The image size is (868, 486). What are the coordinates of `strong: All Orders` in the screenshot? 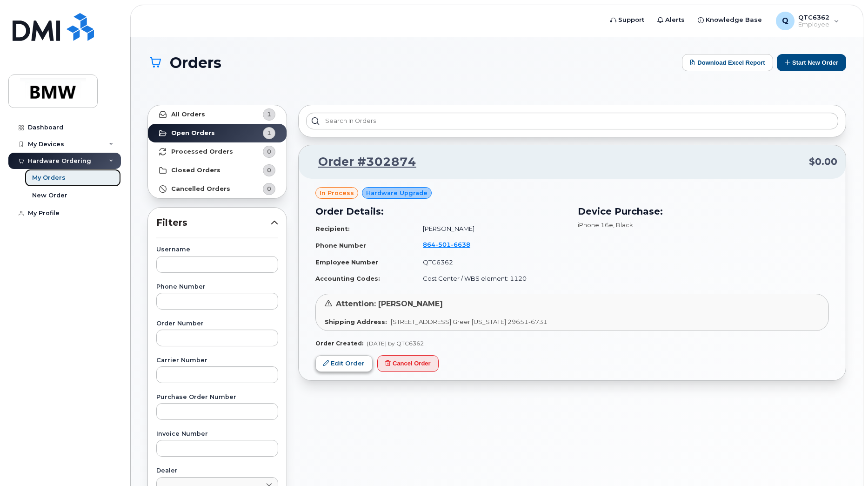 It's located at (188, 115).